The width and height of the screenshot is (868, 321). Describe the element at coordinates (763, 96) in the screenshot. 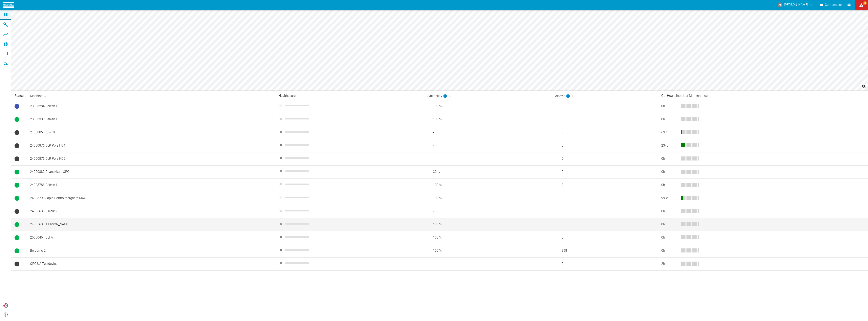

I see `th: Op. Hour since last Maintenance` at that location.